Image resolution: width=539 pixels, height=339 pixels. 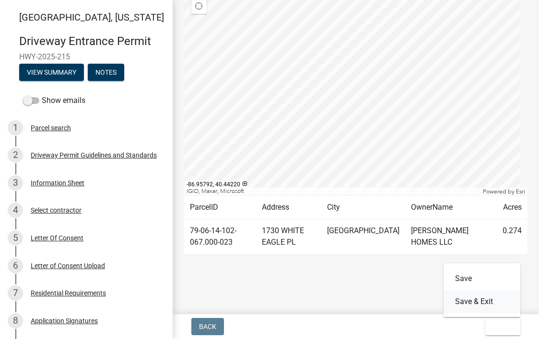 What do you see at coordinates (207, 327) in the screenshot?
I see `button: Back` at bounding box center [207, 327].